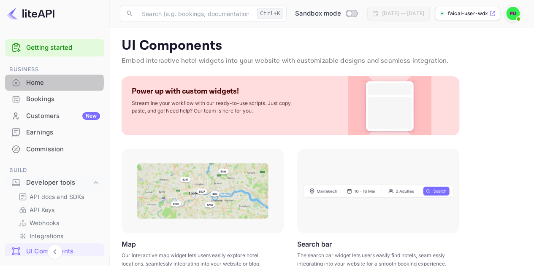 Image resolution: width=534 pixels, height=266 pixels. What do you see at coordinates (58, 223) in the screenshot?
I see `a: Webhooks` at bounding box center [58, 223].